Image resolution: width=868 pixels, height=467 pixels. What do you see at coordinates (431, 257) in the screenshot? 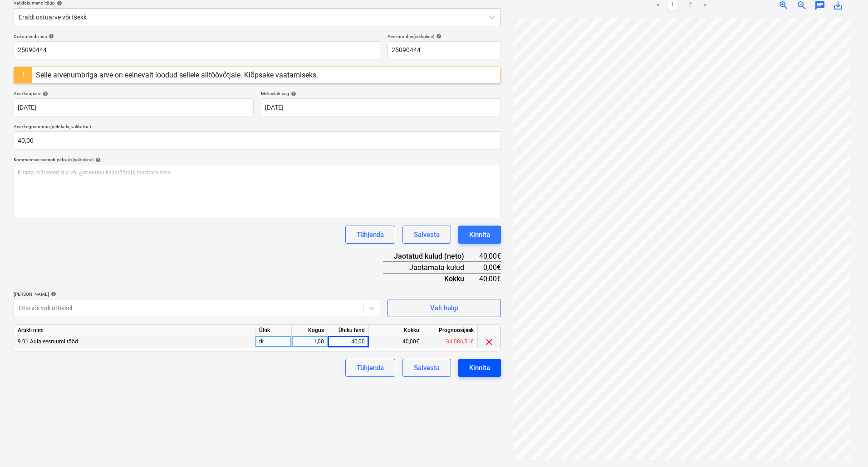
I see `div: Jaotatud kulud (neto)` at bounding box center [431, 257].